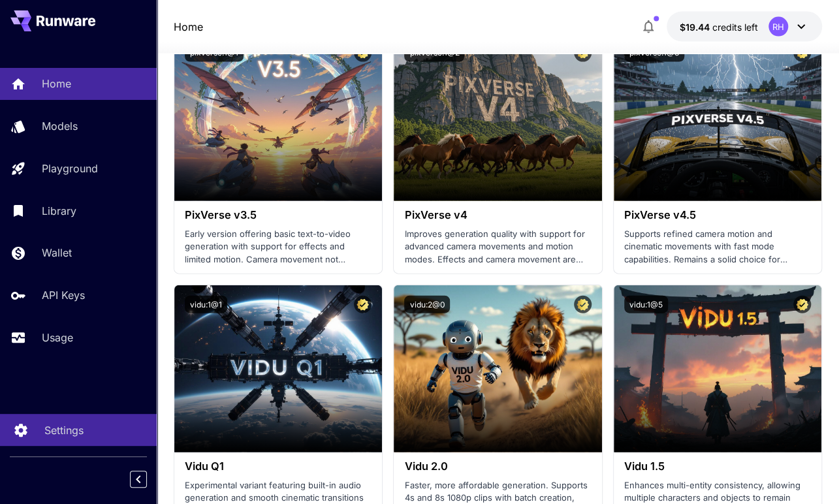 The image size is (839, 504). I want to click on h3: Vidu 1.5, so click(718, 466).